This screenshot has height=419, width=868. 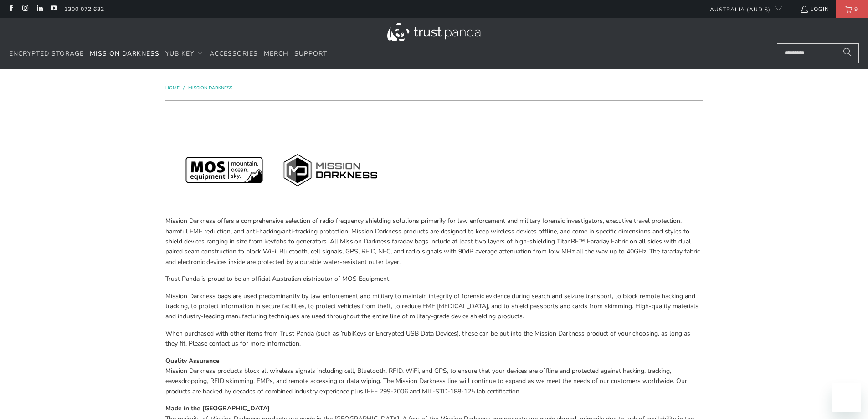 I want to click on p: When purchased with other items from Trust Panda (such as YubiKeys or Encrypted USB Data Devices)..., so click(x=434, y=339).